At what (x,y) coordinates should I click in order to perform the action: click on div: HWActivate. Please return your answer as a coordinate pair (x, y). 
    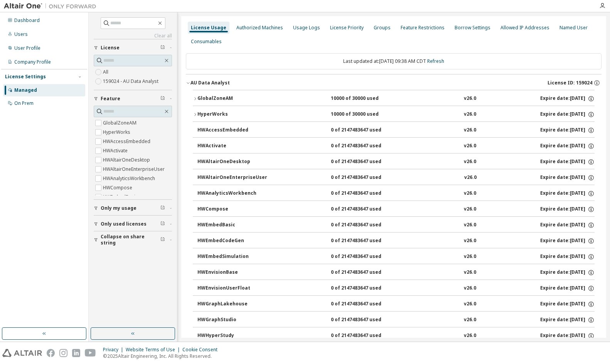
    Looking at the image, I should click on (232, 146).